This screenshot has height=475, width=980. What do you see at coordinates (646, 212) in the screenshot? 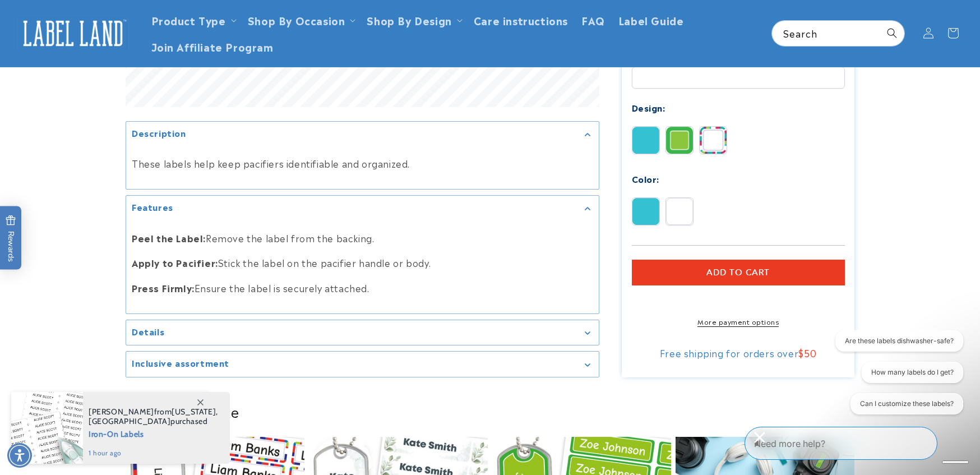
I see `img: Teal` at bounding box center [646, 212].